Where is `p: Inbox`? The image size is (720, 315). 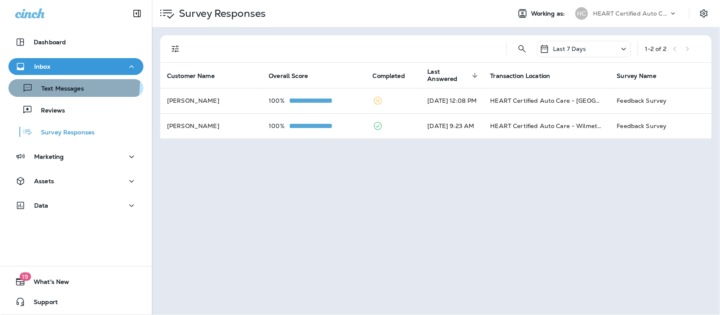
p: Inbox is located at coordinates (42, 67).